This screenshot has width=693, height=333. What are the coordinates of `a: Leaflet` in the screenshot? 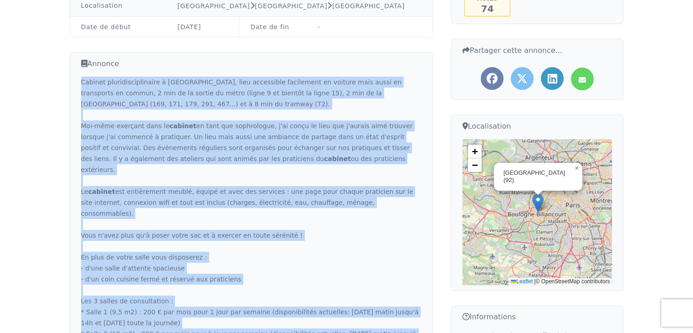 It's located at (522, 281).